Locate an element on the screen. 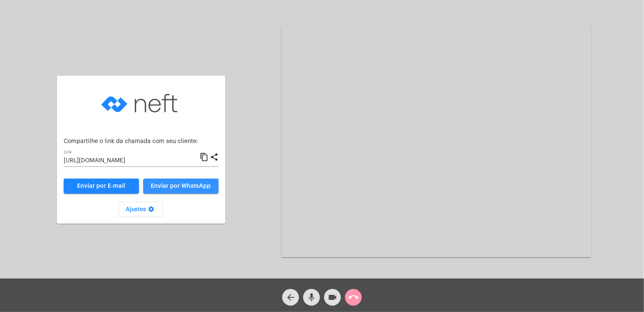  mat-icon: content_copy is located at coordinates (204, 157).